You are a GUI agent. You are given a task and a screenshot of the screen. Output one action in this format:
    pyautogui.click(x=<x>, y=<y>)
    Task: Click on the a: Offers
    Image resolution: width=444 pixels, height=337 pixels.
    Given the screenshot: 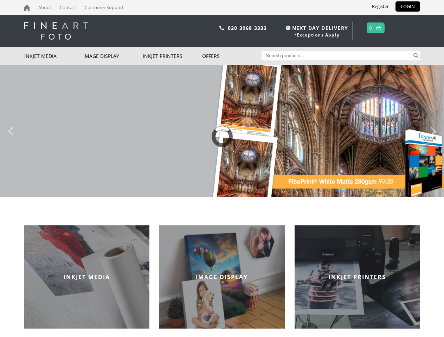 What is the action you would take?
    pyautogui.click(x=231, y=56)
    